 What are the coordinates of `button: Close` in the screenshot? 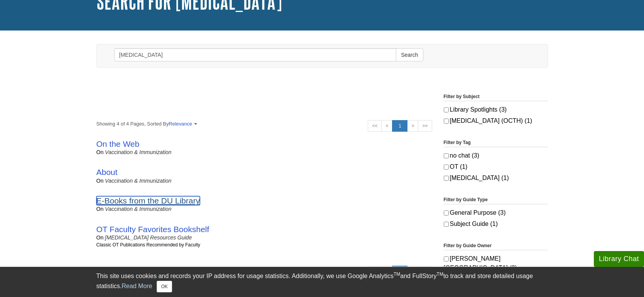 It's located at (164, 287).